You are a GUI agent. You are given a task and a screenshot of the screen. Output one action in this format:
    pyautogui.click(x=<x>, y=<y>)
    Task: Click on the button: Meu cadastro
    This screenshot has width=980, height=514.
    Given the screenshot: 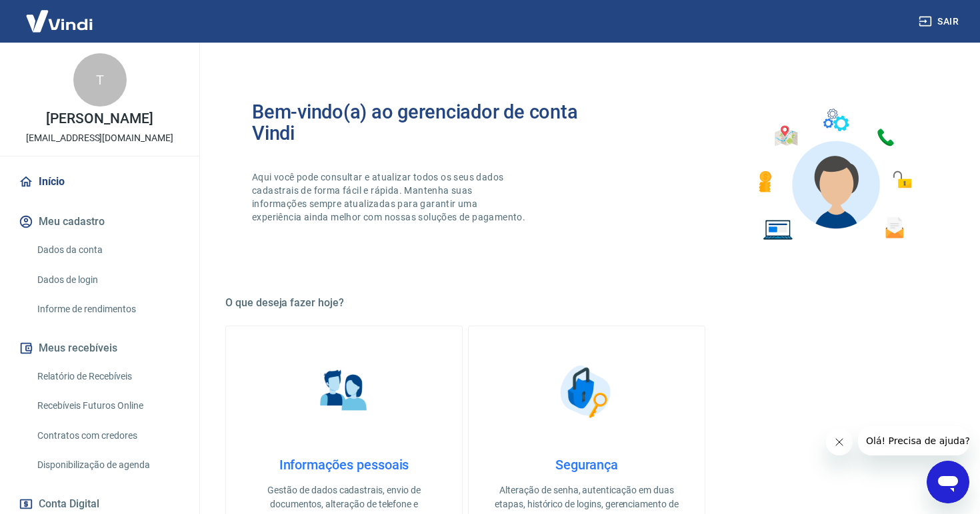 What is the action you would take?
    pyautogui.click(x=99, y=222)
    